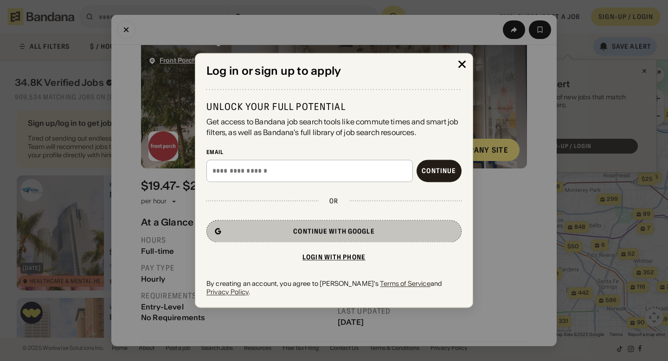 This screenshot has height=361, width=668. What do you see at coordinates (334, 107) in the screenshot?
I see `div: Unlock your full potential` at bounding box center [334, 107].